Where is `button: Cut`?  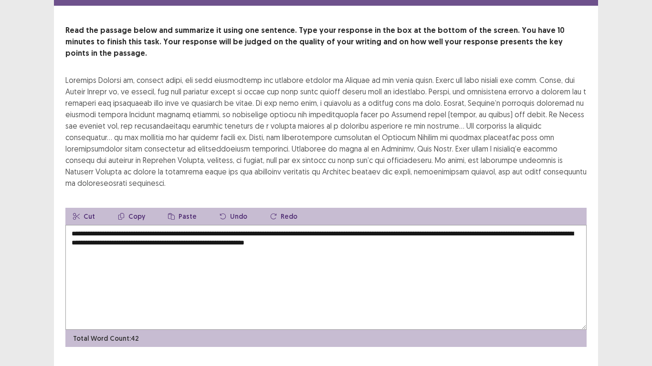
button: Cut is located at coordinates (84, 217).